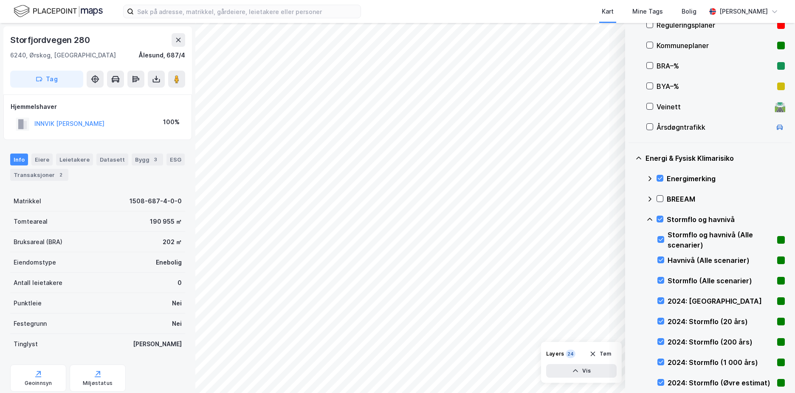 This screenshot has width=795, height=393. I want to click on input: Søk på adresse, matrikkel, gårdeiere, leietakere eller personer, so click(247, 11).